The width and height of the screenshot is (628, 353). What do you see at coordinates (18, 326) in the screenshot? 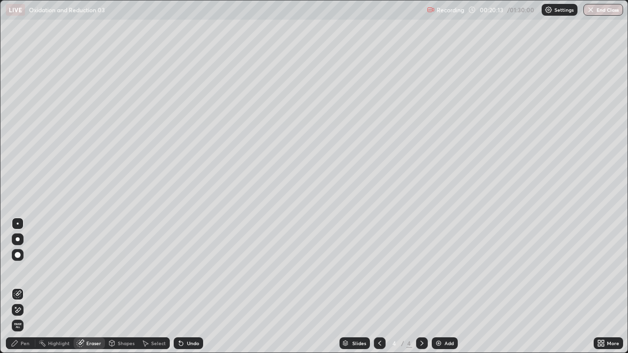
I see `span: Erase all` at bounding box center [18, 326].